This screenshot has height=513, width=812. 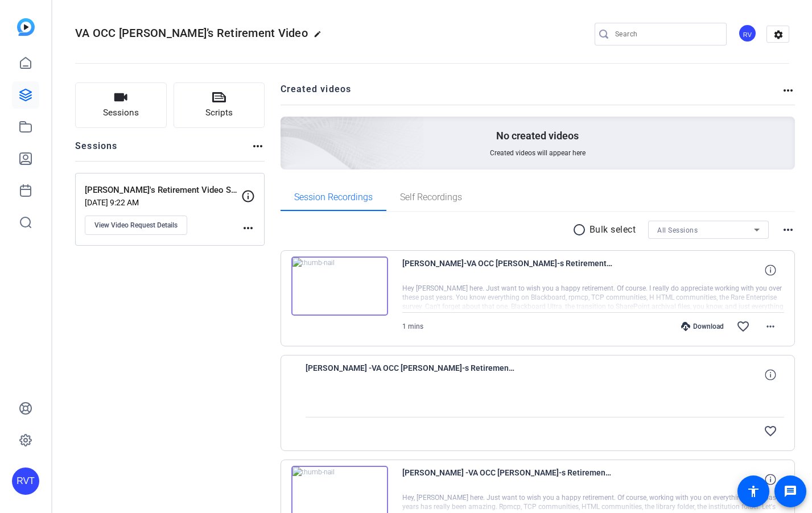 What do you see at coordinates (219, 106) in the screenshot?
I see `button: Scripts` at bounding box center [219, 106].